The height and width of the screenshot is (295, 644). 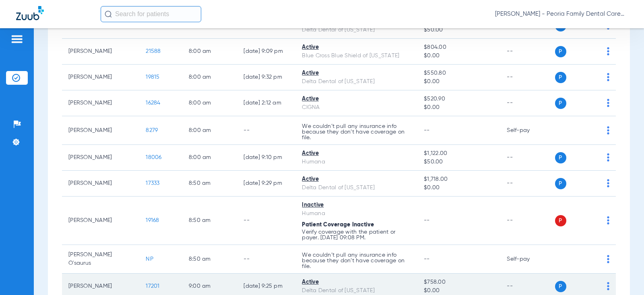 What do you see at coordinates (152, 183) in the screenshot?
I see `span: 17333` at bounding box center [152, 183].